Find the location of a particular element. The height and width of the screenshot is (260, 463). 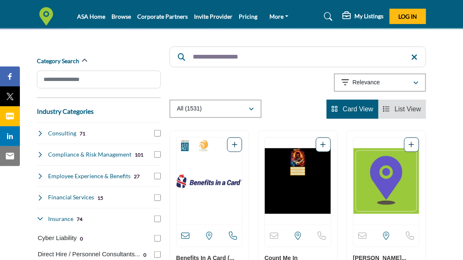

input: Search Category is located at coordinates (99, 79).